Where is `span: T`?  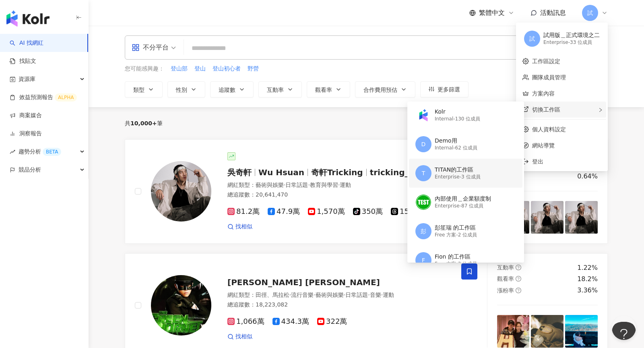 span: T is located at coordinates (424, 173).